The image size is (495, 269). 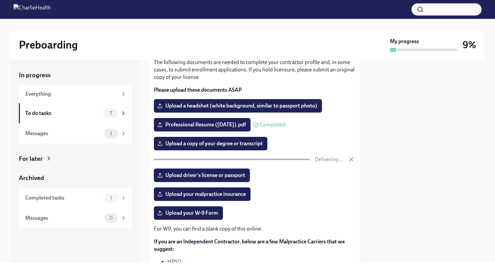 What do you see at coordinates (238, 106) in the screenshot?
I see `label: Upload a headshot (white background, similar to passport photo)` at bounding box center [238, 106].